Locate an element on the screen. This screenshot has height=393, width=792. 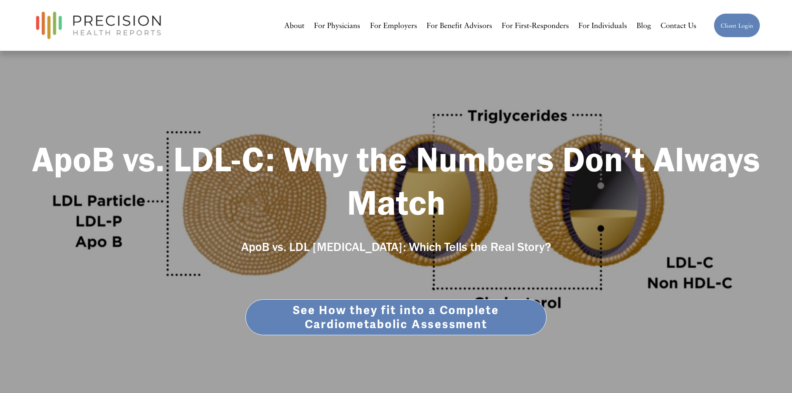
a: For Individuals is located at coordinates (603, 25).